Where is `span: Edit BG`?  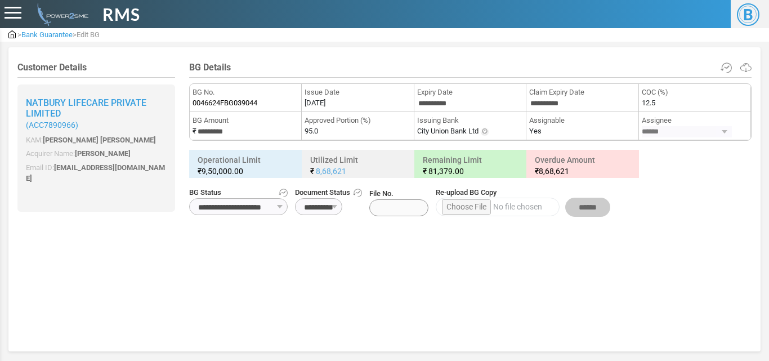
span: Edit BG is located at coordinates (88, 34).